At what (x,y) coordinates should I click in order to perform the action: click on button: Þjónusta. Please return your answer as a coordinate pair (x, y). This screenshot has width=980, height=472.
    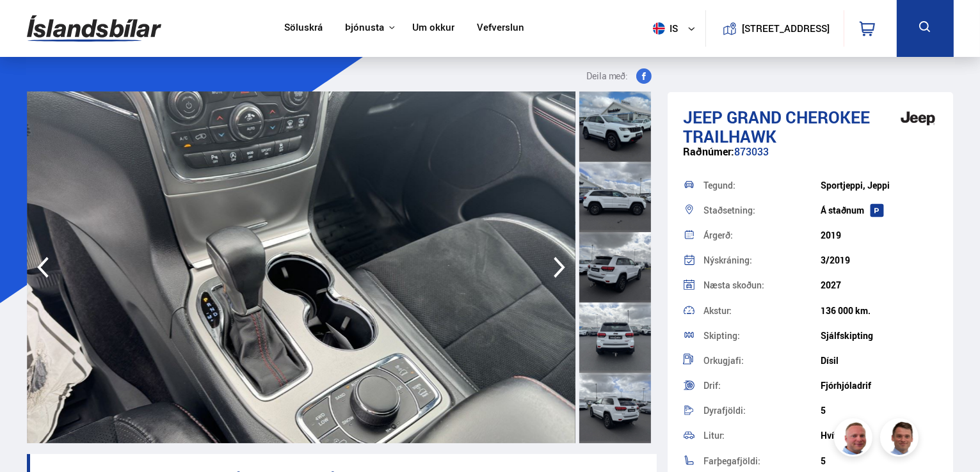
    Looking at the image, I should click on (364, 28).